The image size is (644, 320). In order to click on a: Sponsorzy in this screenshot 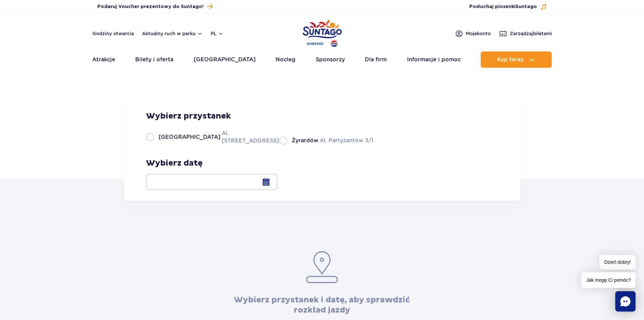, I will do `click(330, 59)`.